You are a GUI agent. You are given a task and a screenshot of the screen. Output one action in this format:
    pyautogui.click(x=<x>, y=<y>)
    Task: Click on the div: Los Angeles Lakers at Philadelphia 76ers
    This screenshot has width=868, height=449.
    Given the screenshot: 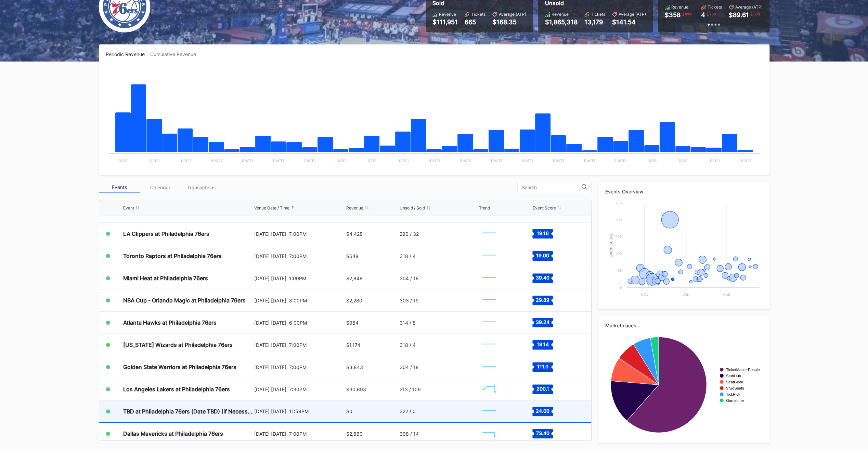 What is the action you would take?
    pyautogui.click(x=176, y=389)
    